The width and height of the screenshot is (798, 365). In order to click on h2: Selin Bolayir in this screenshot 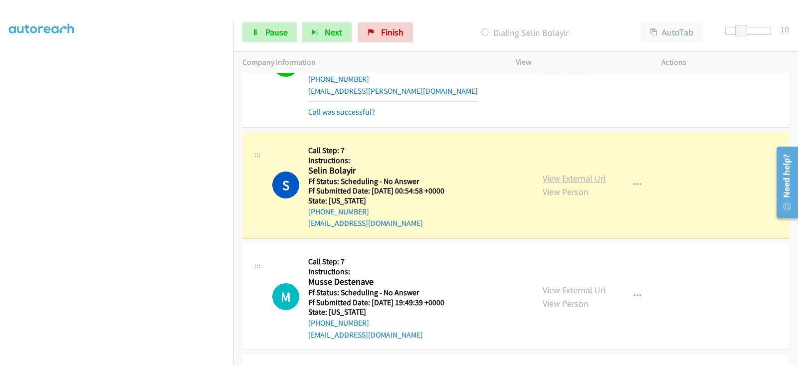, I will do `click(382, 170)`.